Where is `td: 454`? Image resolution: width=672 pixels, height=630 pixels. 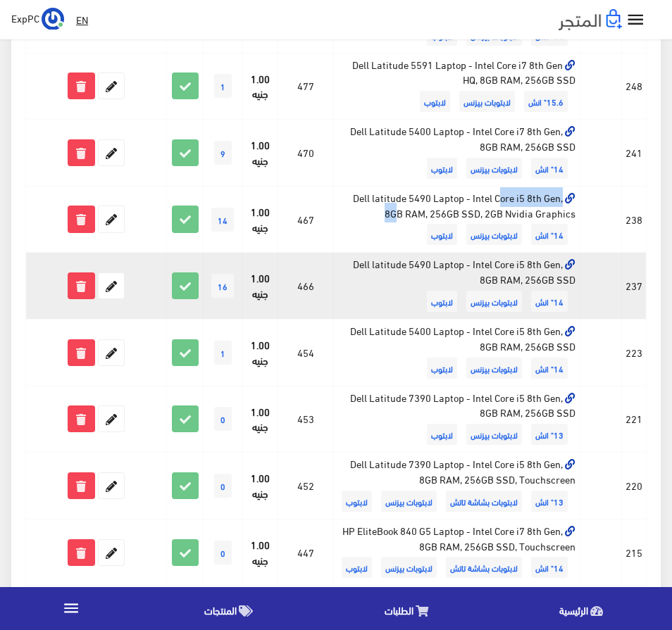 td: 454 is located at coordinates (305, 352).